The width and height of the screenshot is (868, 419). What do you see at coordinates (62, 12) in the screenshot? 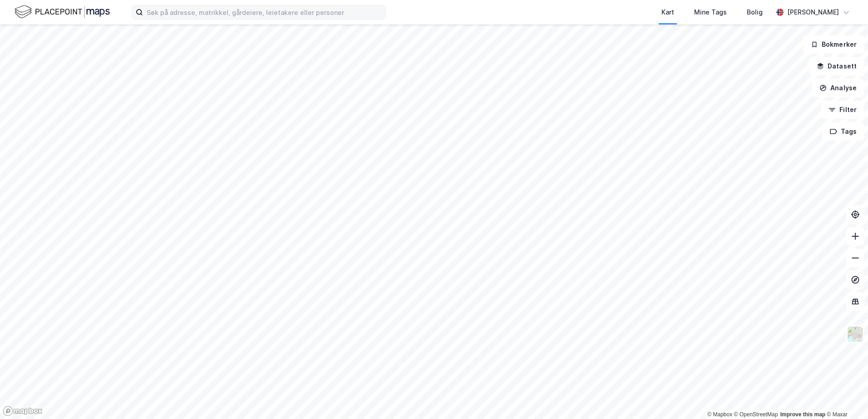
I see `img: logo.f888ab2527a4732fd821a326f86c7f29.svg` at bounding box center [62, 12].